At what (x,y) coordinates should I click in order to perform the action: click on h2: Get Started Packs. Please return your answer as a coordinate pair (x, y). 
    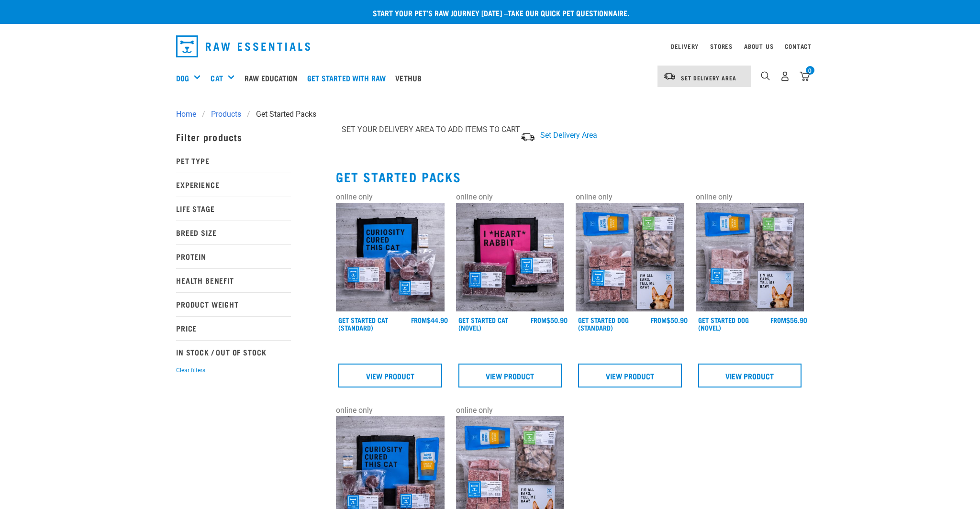
    Looking at the image, I should click on (569, 176).